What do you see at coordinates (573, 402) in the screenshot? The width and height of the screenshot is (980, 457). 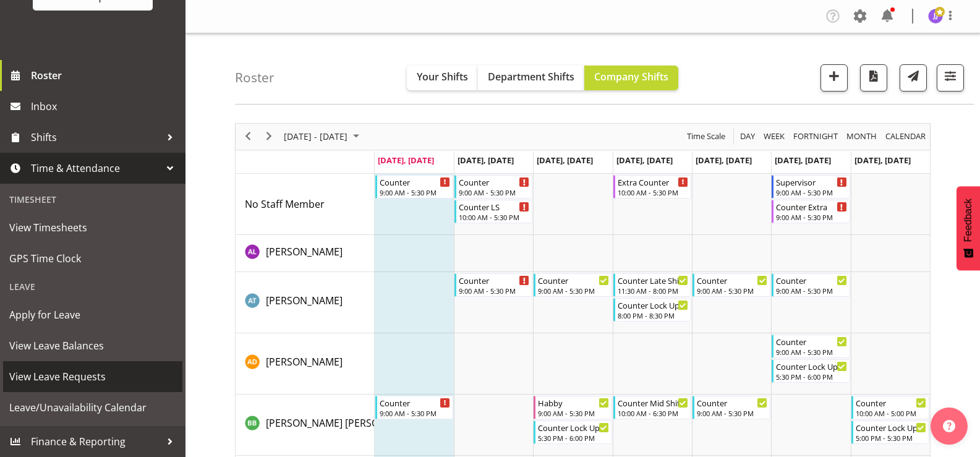 I see `div: Habby` at bounding box center [573, 402].